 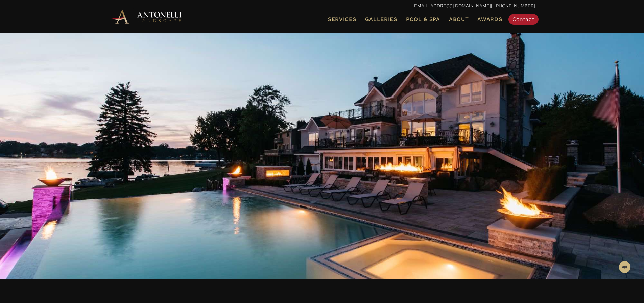 What do you see at coordinates (423, 19) in the screenshot?
I see `a: Pool & Spa` at bounding box center [423, 19].